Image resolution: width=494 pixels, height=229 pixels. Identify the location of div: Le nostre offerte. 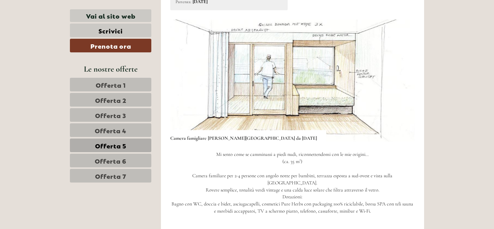
(111, 69).